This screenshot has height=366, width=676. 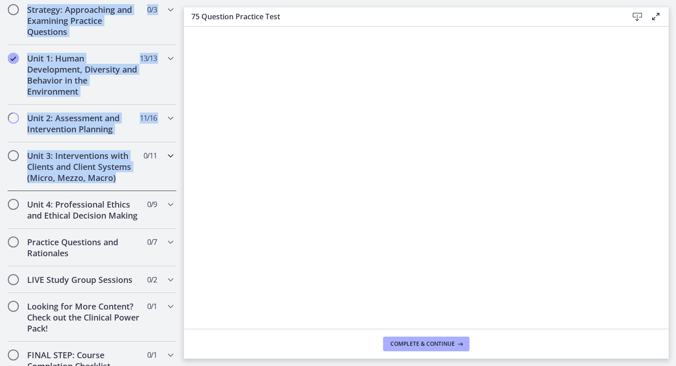 I want to click on span: 11 / 16, so click(x=148, y=118).